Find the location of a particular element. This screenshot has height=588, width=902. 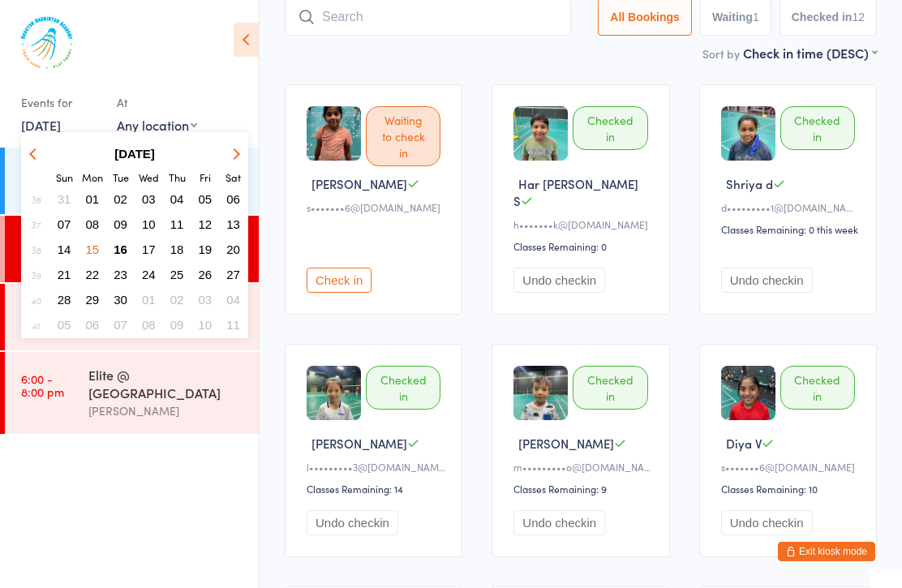

span: 05 is located at coordinates (206, 199).